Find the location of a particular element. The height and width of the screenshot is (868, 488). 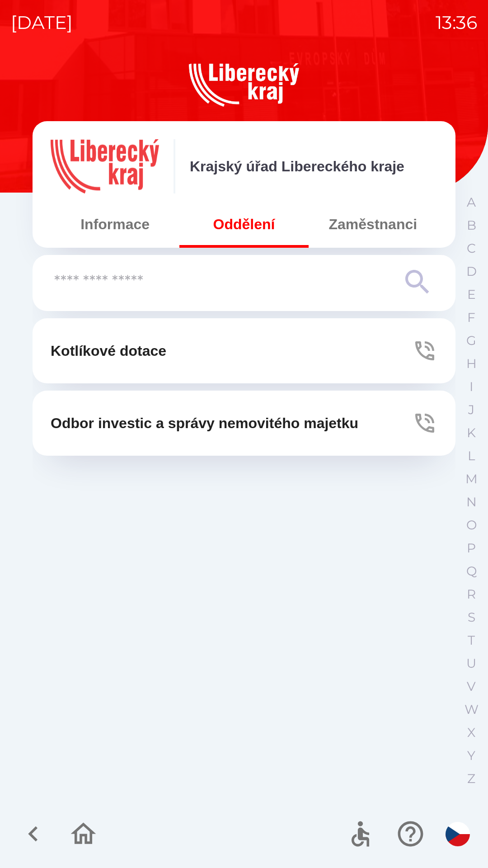

button: Zaměstnanci is located at coordinates (373, 224).